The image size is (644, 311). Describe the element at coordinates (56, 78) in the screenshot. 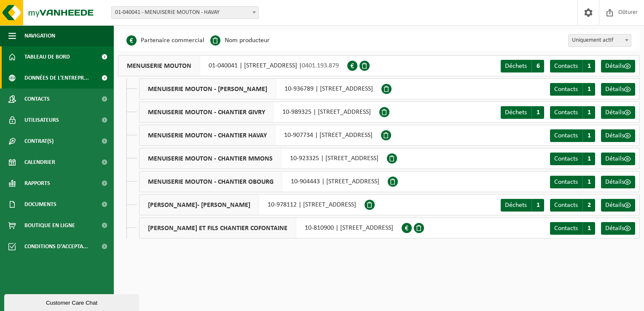

I see `span: Données de l'entrepr...` at that location.